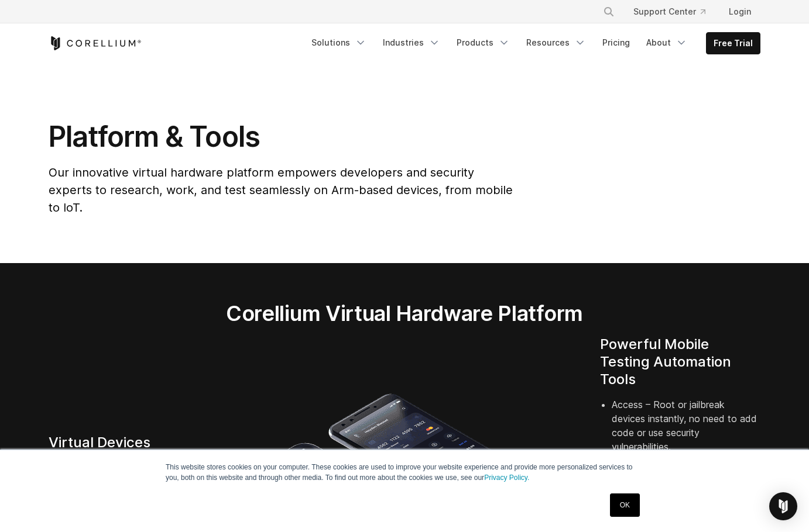  What do you see at coordinates (95, 43) in the screenshot?
I see `a: Corellium Home` at bounding box center [95, 43].